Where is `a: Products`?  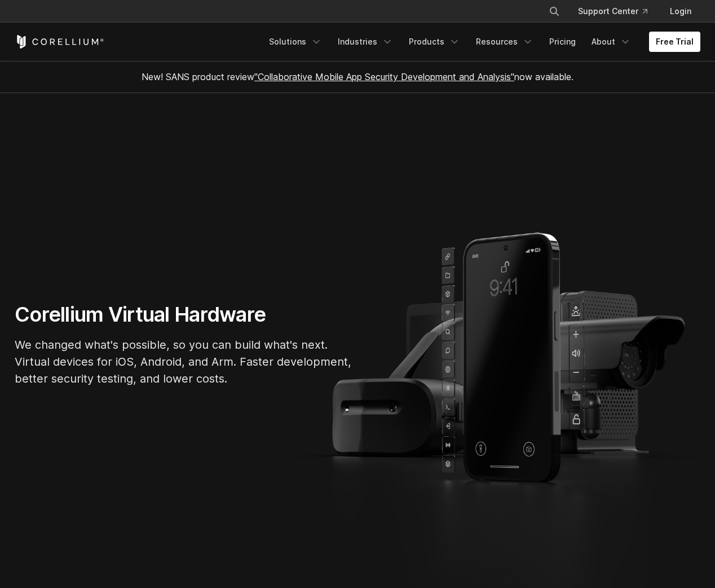
a: Products is located at coordinates (435, 42).